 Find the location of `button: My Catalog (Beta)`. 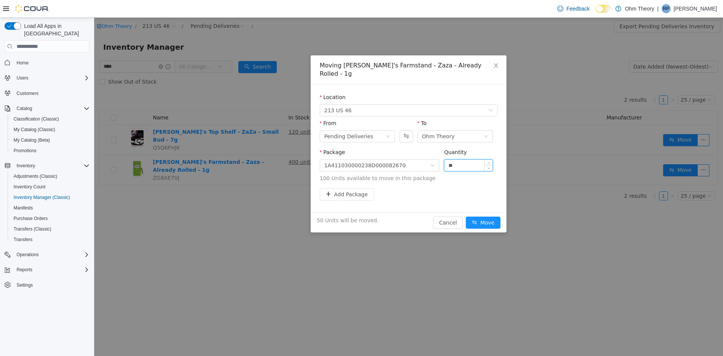

button: My Catalog (Beta) is located at coordinates (50, 140).